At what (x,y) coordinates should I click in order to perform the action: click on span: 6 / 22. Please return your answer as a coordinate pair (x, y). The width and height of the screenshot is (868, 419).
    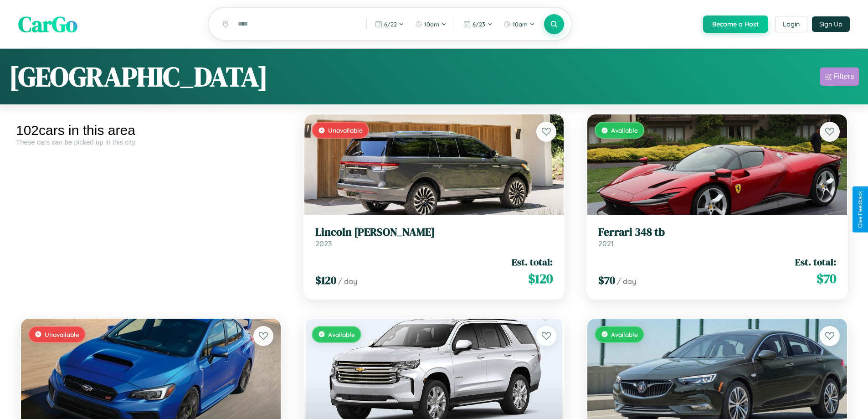
    Looking at the image, I should click on (391, 24).